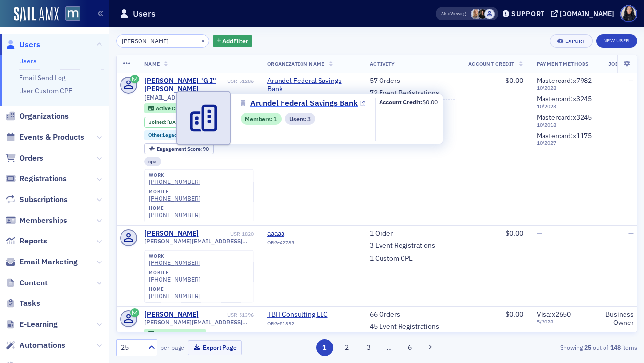 This screenshot has width=644, height=363. What do you see at coordinates (325, 347) in the screenshot?
I see `button: 1` at bounding box center [325, 347].